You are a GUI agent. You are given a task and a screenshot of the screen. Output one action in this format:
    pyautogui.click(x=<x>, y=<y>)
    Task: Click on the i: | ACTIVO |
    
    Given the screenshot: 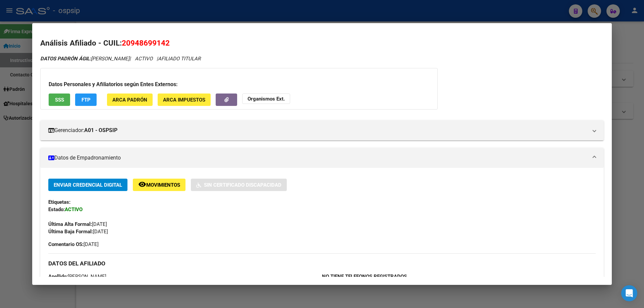 What is the action you would take?
    pyautogui.click(x=120, y=59)
    